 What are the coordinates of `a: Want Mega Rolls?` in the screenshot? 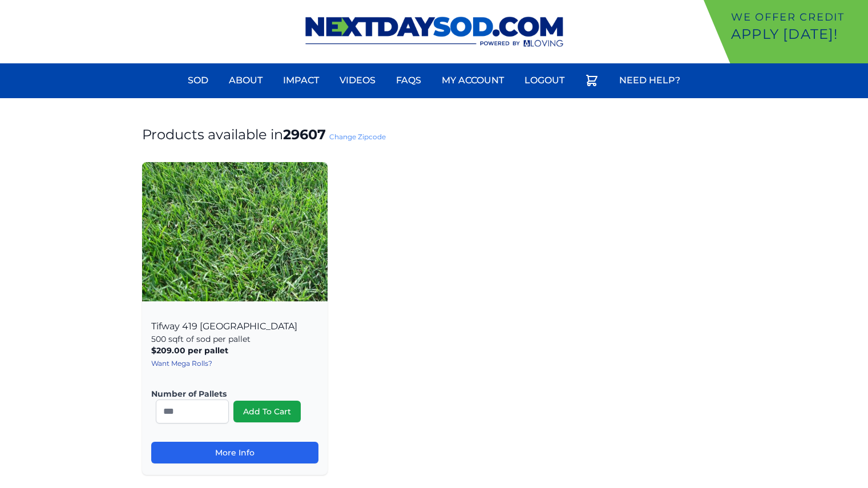 It's located at (181, 363).